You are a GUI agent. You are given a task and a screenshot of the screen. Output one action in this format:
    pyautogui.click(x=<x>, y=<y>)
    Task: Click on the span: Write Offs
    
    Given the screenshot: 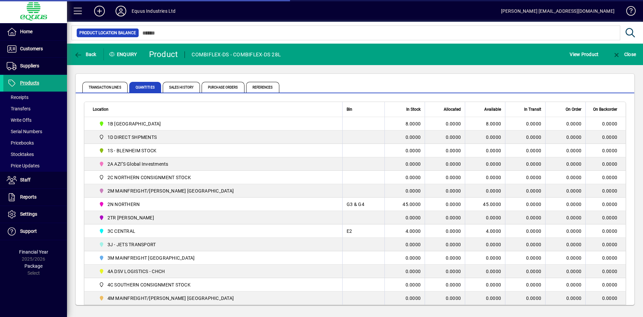 What is the action you would take?
    pyautogui.click(x=19, y=120)
    